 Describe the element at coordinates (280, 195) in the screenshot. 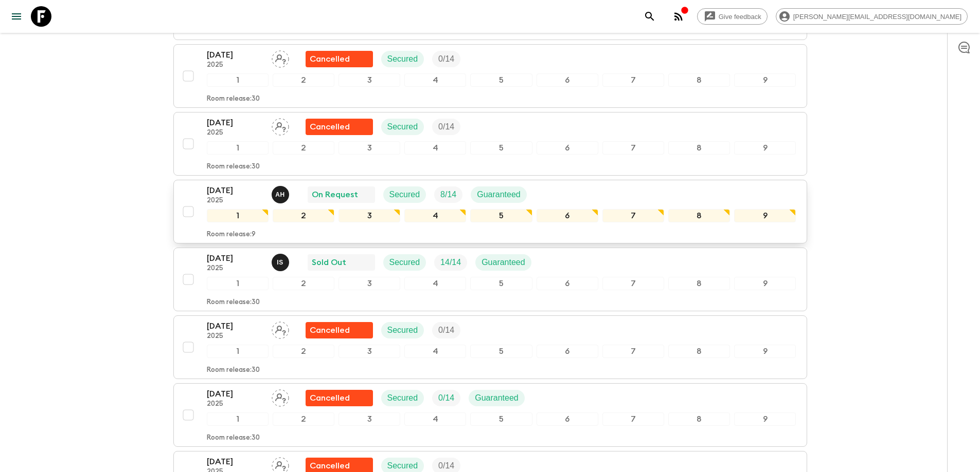

I see `p: A H` at that location.